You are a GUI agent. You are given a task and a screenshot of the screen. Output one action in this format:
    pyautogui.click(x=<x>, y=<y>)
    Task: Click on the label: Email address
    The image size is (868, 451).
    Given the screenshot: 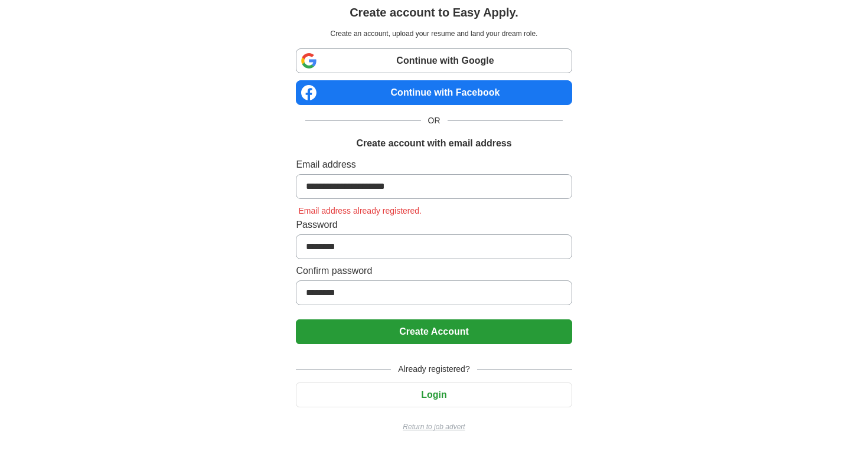 What is the action you would take?
    pyautogui.click(x=433, y=165)
    